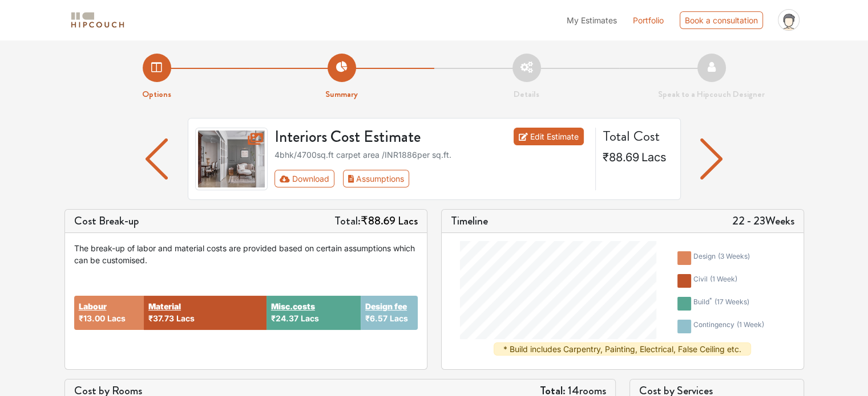  Describe the element at coordinates (106, 221) in the screenshot. I see `h5: Cost Break-up` at that location.